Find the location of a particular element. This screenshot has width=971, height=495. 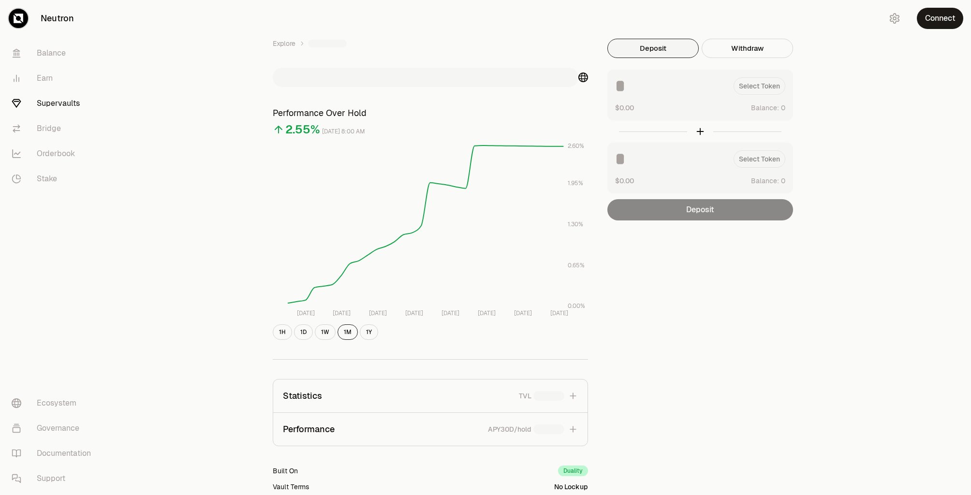

tspan: 0.00% is located at coordinates (576, 306).